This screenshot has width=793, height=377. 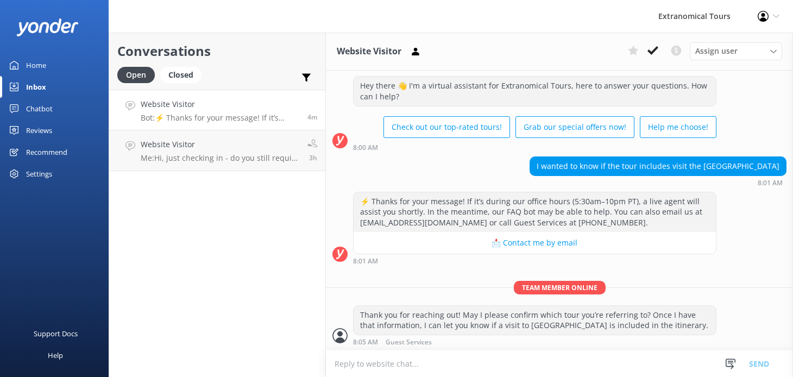 I want to click on span: Oct 12 2025 08:01am (UTC -07:00) America/Tijuana, so click(x=312, y=117).